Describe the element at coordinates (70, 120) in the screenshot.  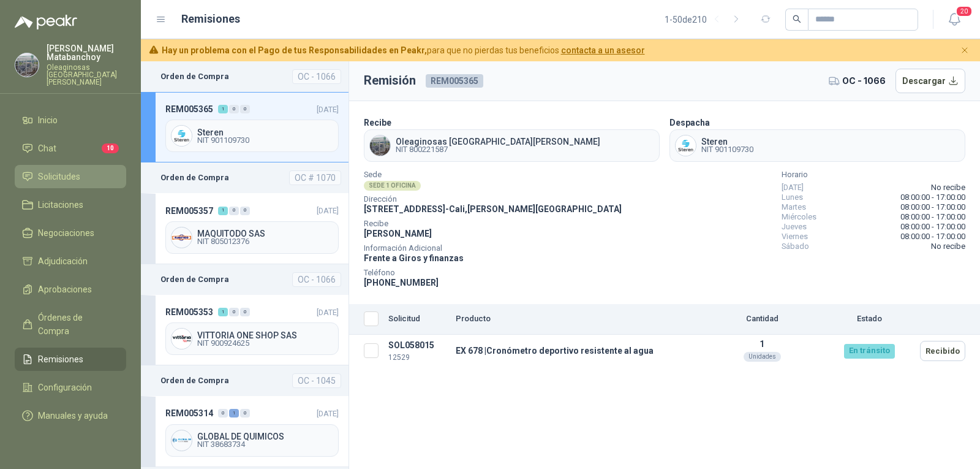
I see `a: Inicio` at that location.